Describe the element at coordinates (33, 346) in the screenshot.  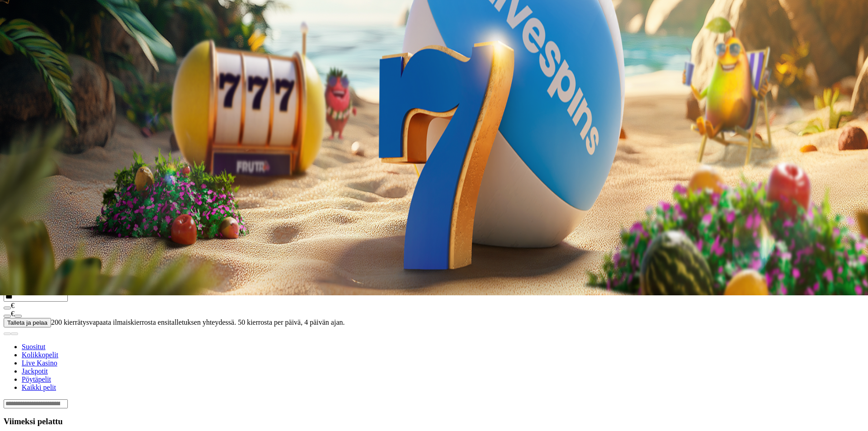
I see `a: Suositut` at that location.